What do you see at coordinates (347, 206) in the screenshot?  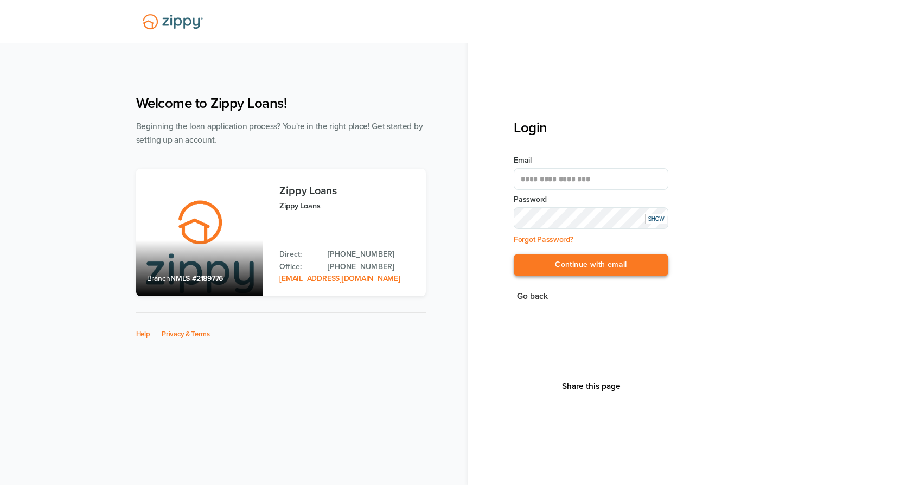 I see `p: Zippy Loans` at bounding box center [347, 206].